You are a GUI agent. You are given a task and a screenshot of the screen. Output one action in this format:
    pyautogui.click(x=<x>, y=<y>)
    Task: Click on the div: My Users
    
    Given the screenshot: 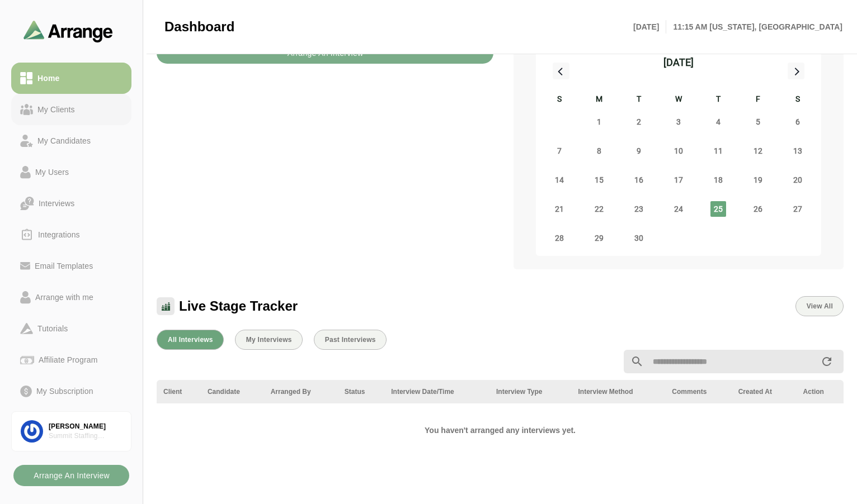 What is the action you would take?
    pyautogui.click(x=52, y=172)
    